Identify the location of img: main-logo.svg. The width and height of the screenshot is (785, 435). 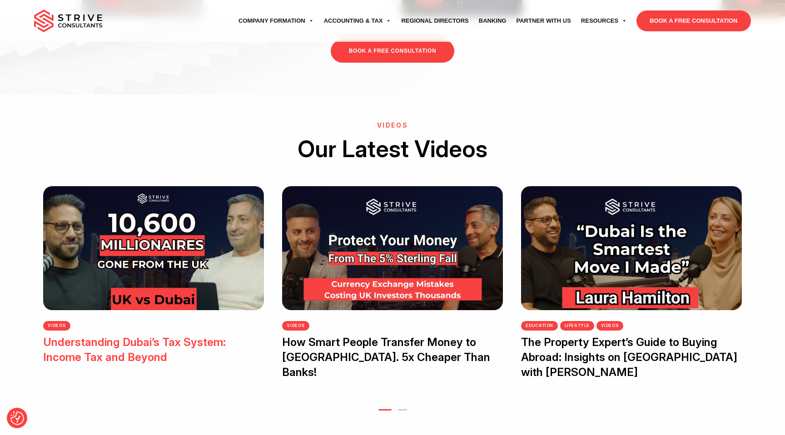
(68, 21).